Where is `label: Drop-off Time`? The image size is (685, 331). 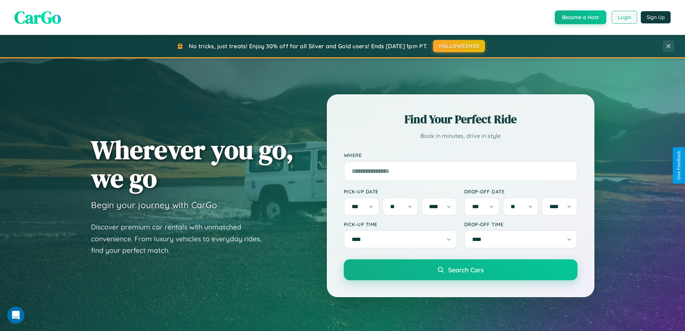 label: Drop-off Time is located at coordinates (521, 224).